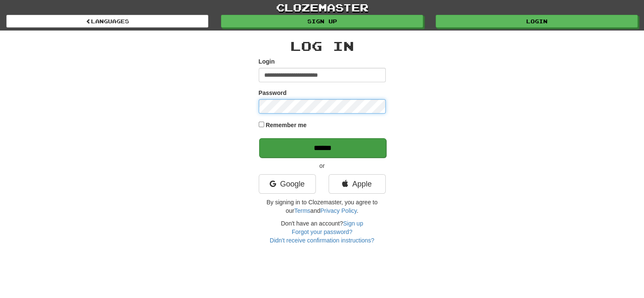 The height and width of the screenshot is (298, 644). What do you see at coordinates (286, 125) in the screenshot?
I see `label: Remember me` at bounding box center [286, 125].